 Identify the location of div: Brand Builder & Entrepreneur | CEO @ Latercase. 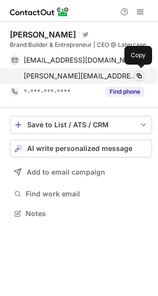
(81, 45).